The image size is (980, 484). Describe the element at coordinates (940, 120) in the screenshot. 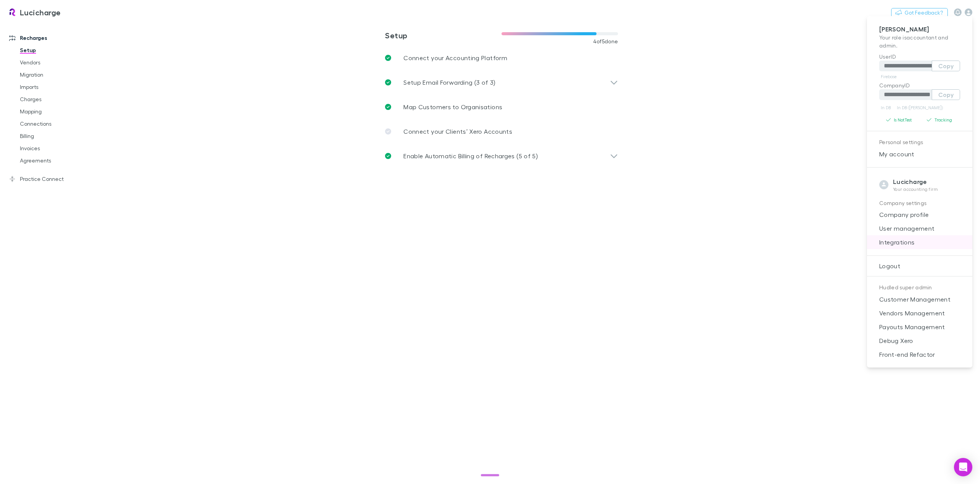

I see `button: Tracking` at that location.